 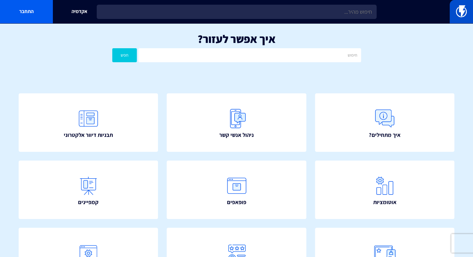 What do you see at coordinates (88, 202) in the screenshot?
I see `span: קמפיינים` at bounding box center [88, 202].